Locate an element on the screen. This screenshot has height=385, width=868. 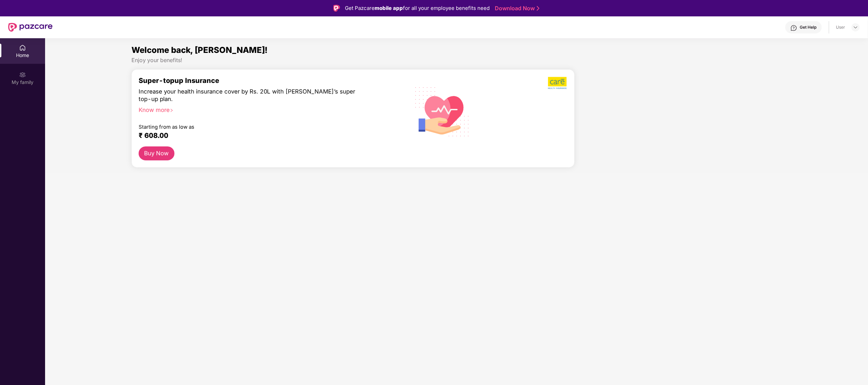
div: Enjoy your benefits! is located at coordinates (457, 60).